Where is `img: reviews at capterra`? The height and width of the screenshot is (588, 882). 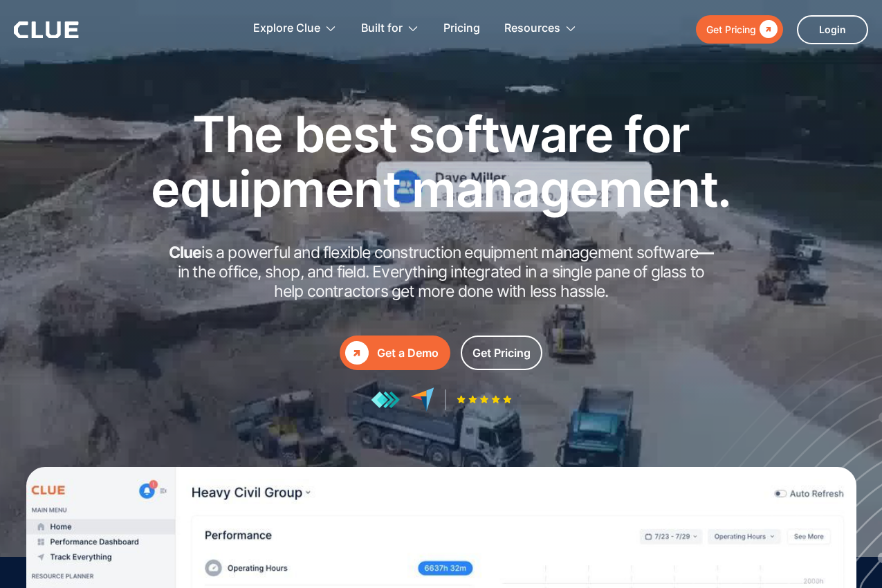
img: reviews at capterra is located at coordinates (422, 399).